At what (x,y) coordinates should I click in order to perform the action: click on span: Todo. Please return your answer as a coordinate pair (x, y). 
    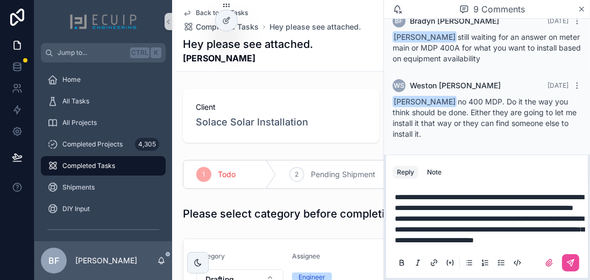
    Looking at the image, I should click on (226, 174).